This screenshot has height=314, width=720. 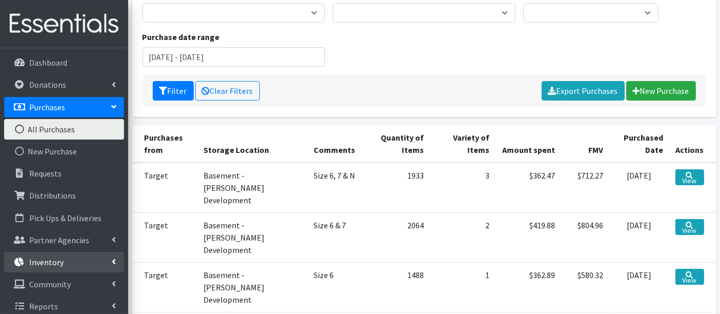 What do you see at coordinates (46, 262) in the screenshot?
I see `p: Inventory` at bounding box center [46, 262].